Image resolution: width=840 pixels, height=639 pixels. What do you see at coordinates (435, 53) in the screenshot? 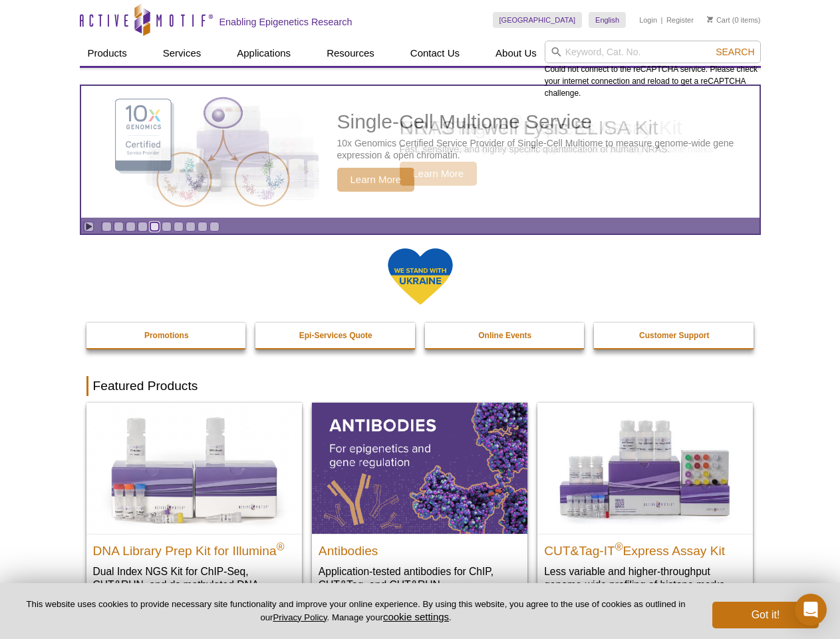
I see `a: Contact Us` at bounding box center [435, 53].